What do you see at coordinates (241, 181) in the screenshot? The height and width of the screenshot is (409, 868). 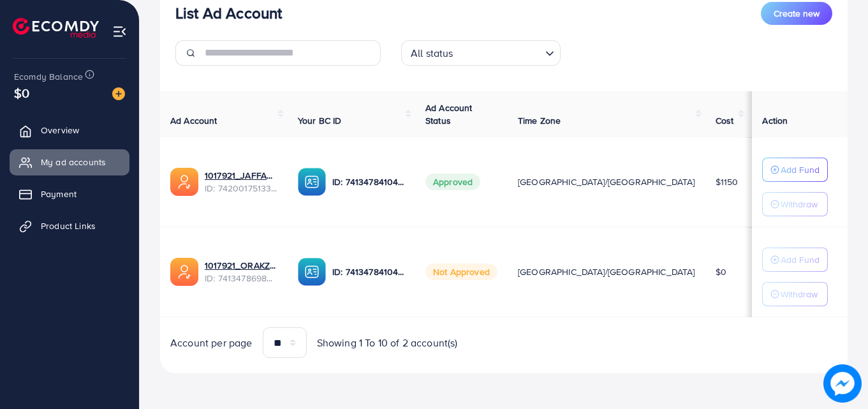 I see `div: <span class='underline'>1017921_JAFFAR NEW_1727607470502</span></br>7420017513393700880` at bounding box center [241, 181].